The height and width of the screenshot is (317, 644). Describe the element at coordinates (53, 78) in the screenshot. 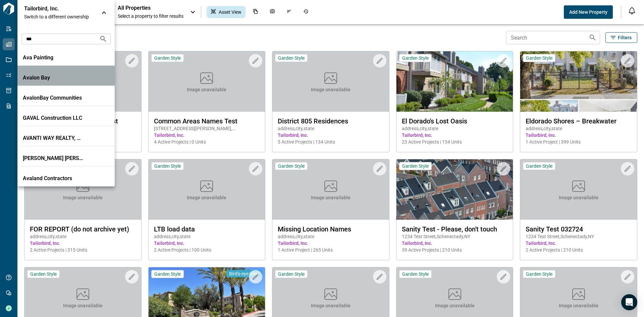

I see `p: Avalon Bay` at that location.